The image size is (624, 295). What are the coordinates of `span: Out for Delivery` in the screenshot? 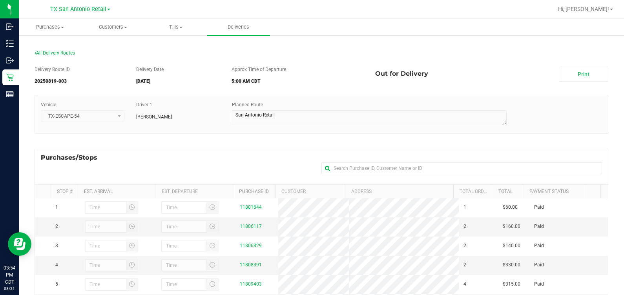 It's located at (402, 74).